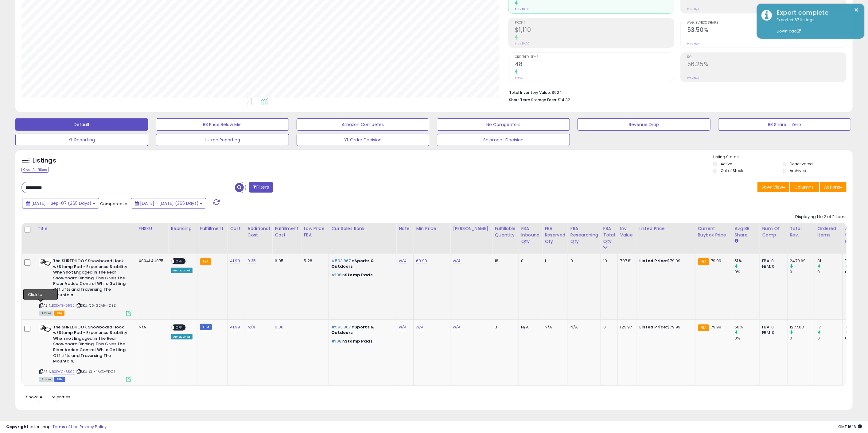 The width and height of the screenshot is (868, 433). What do you see at coordinates (774, 232) in the screenshot?
I see `div: Num of Comp.` at bounding box center [774, 232].